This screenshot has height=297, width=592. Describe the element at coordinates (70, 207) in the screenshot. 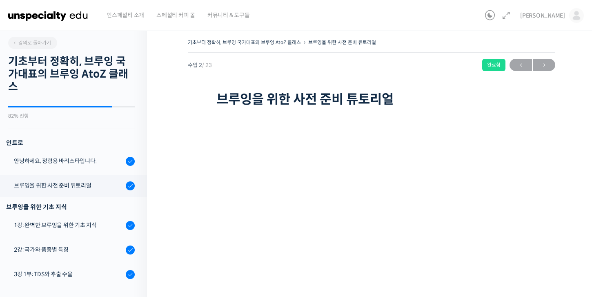

I see `div: 브루잉을 위한 기초 지식` at that location.